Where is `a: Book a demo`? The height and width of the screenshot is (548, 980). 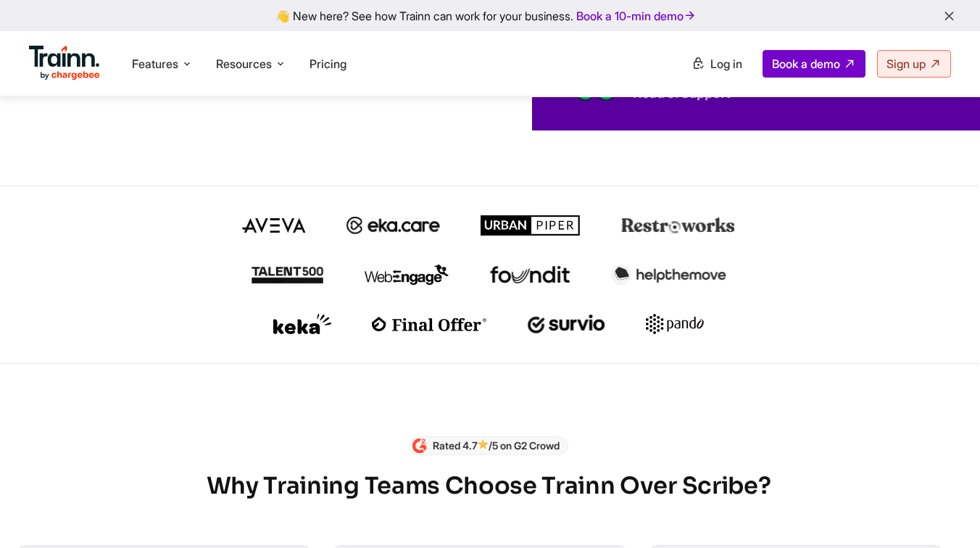
a: Book a demo is located at coordinates (814, 64).